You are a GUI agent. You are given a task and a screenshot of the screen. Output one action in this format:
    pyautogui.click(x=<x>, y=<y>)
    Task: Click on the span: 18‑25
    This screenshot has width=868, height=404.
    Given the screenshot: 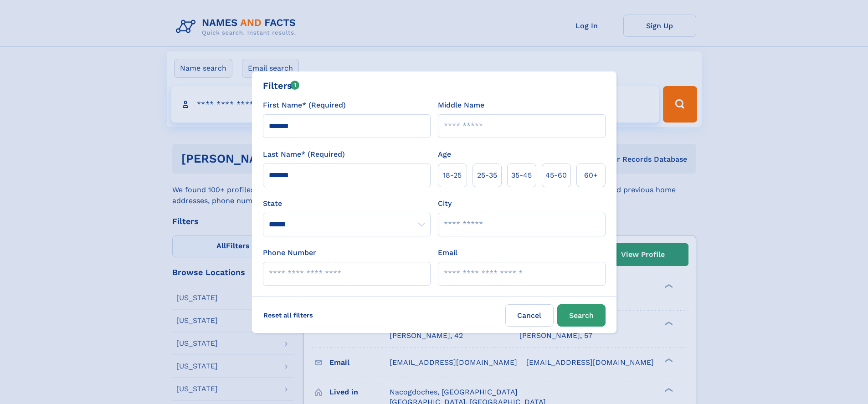 What is the action you would take?
    pyautogui.click(x=452, y=175)
    